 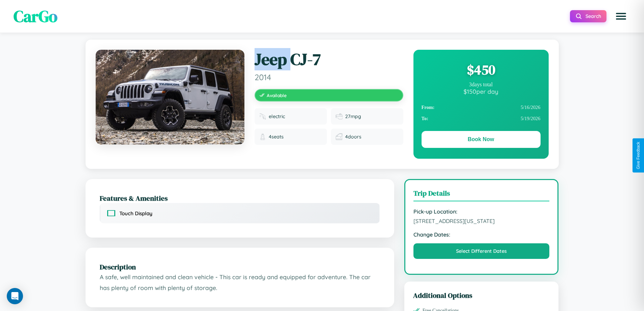 What do you see at coordinates (638, 156) in the screenshot?
I see `div: Give Feedback` at bounding box center [638, 156].